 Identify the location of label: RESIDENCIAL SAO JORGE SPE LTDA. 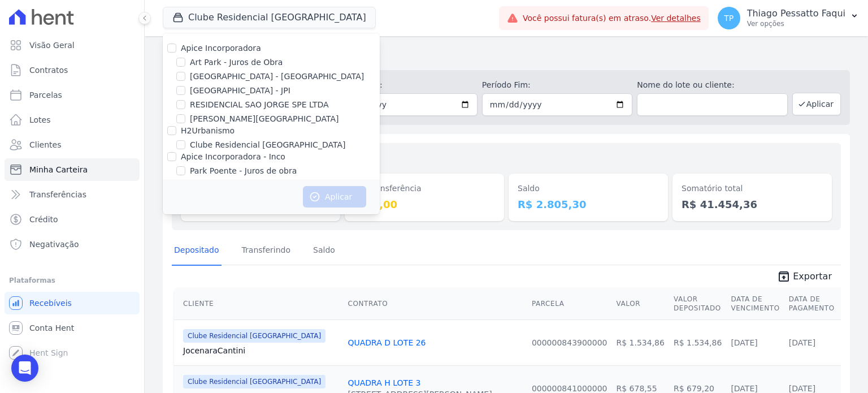
(259, 104).